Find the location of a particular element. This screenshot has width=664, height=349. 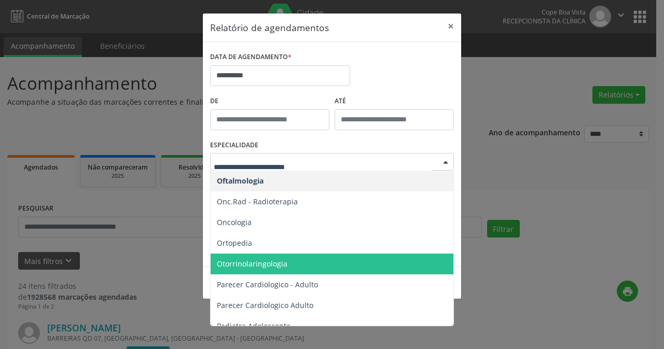

label: De is located at coordinates (270, 101).